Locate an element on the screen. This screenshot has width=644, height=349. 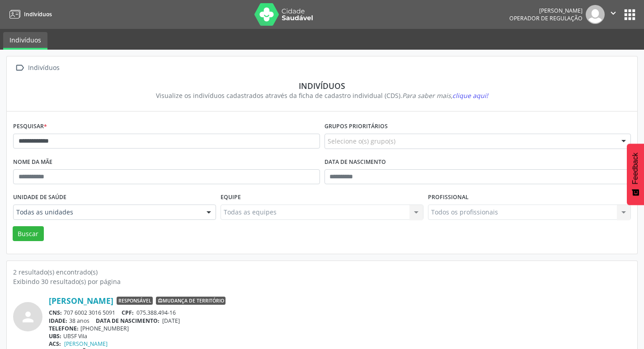
label: Grupos prioritários is located at coordinates (356, 126).